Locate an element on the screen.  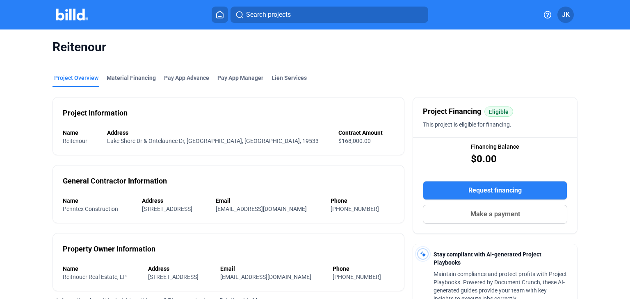
div: Project Overview is located at coordinates (76, 78).